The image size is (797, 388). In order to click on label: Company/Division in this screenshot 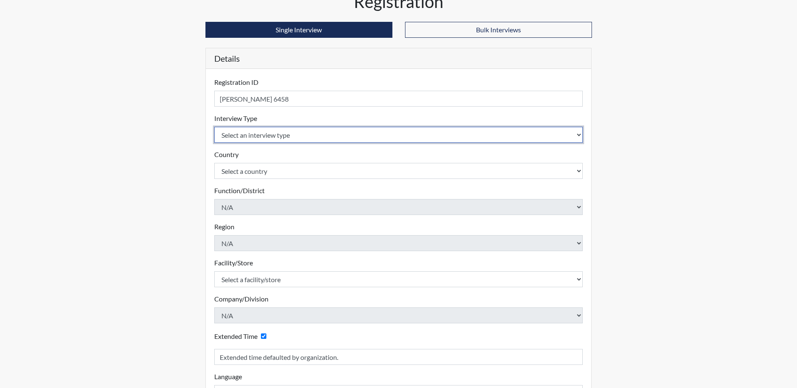, I will do `click(241, 299)`.